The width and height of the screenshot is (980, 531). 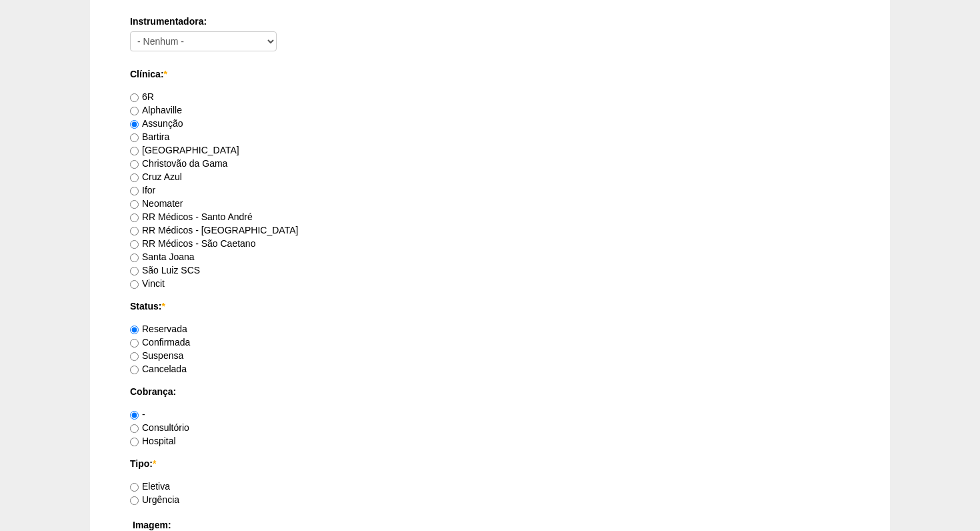 What do you see at coordinates (156, 123) in the screenshot?
I see `label: Assunção` at bounding box center [156, 123].